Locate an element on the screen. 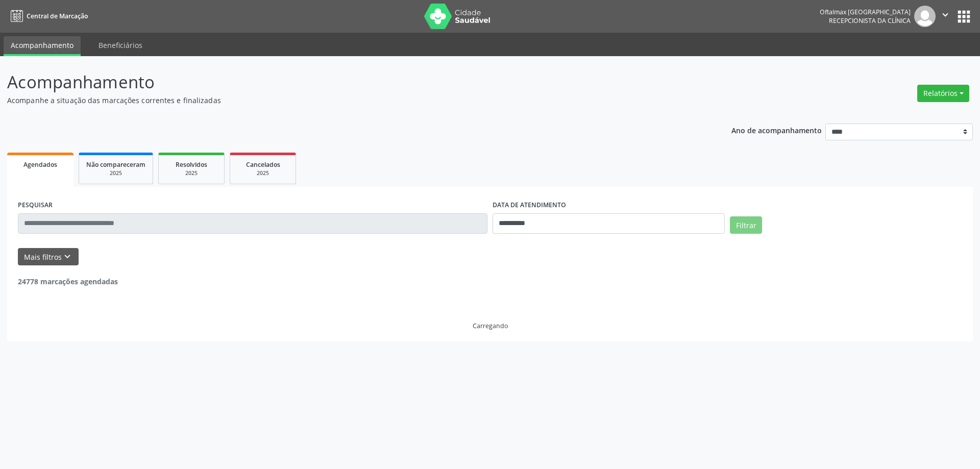  button: apps is located at coordinates (964, 16).